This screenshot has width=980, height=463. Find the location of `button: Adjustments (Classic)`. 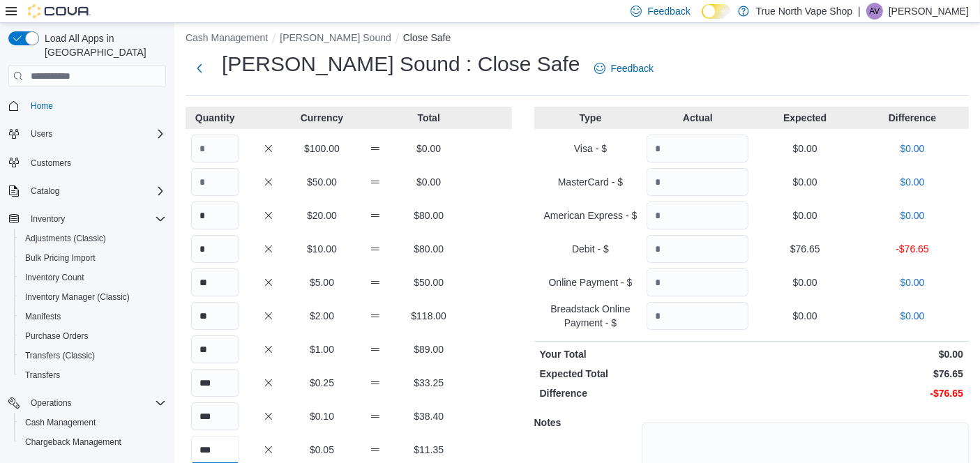

button: Adjustments (Classic) is located at coordinates (93, 238).